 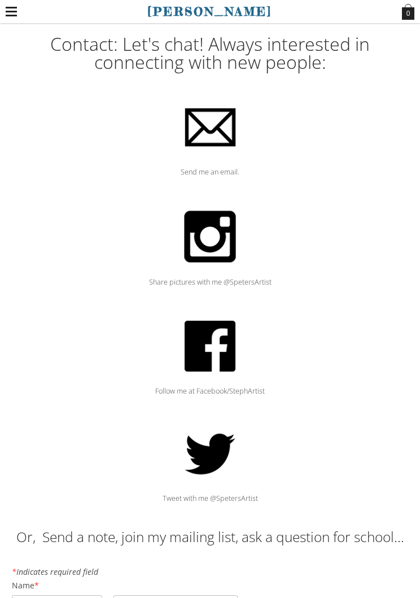 What do you see at coordinates (210, 172) in the screenshot?
I see `div: Send me an email.` at bounding box center [210, 172].